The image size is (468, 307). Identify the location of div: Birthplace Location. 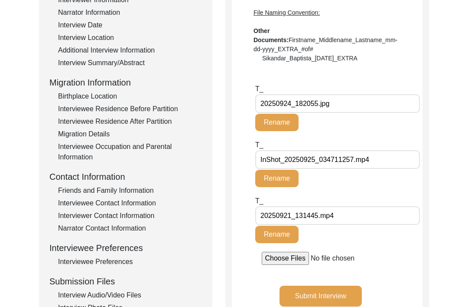
(130, 97).